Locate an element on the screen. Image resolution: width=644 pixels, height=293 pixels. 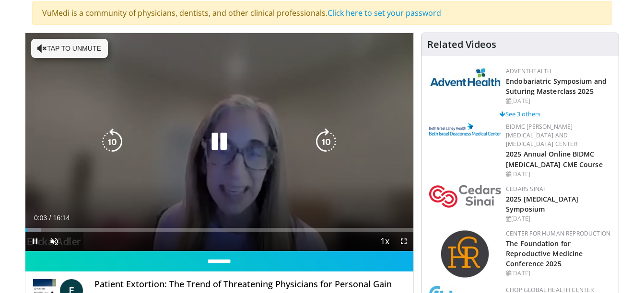
span: 0:03 is located at coordinates (40, 218).